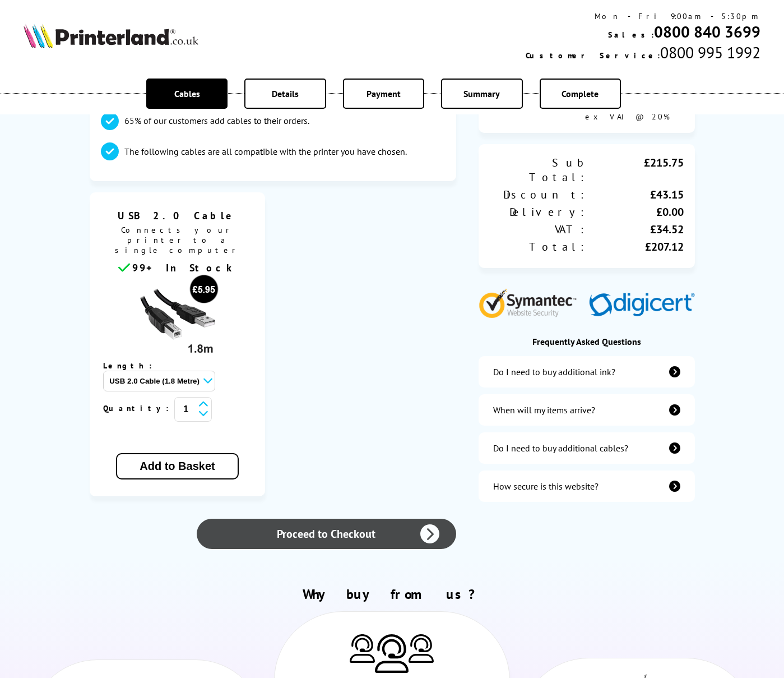 Image resolution: width=784 pixels, height=678 pixels. Describe the element at coordinates (709, 52) in the screenshot. I see `span: 0800 995 1992` at that location.